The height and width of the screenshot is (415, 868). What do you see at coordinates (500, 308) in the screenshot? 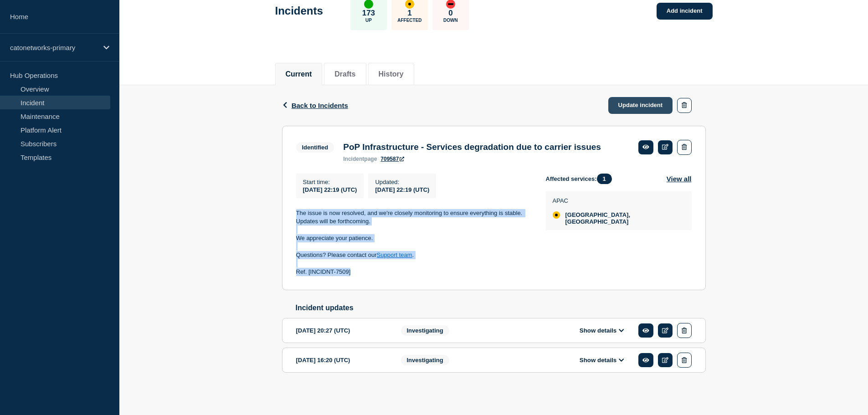
I see `h2: Incident updates` at bounding box center [500, 308].